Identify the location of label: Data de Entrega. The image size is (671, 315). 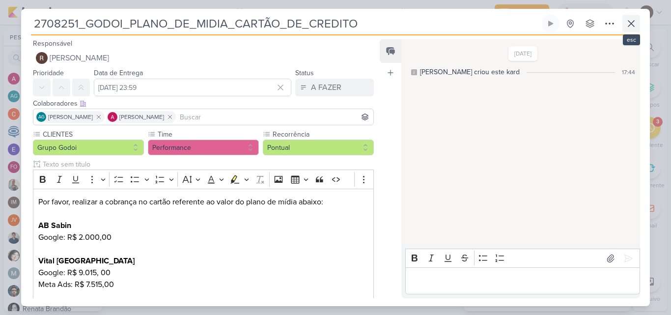
(118, 73).